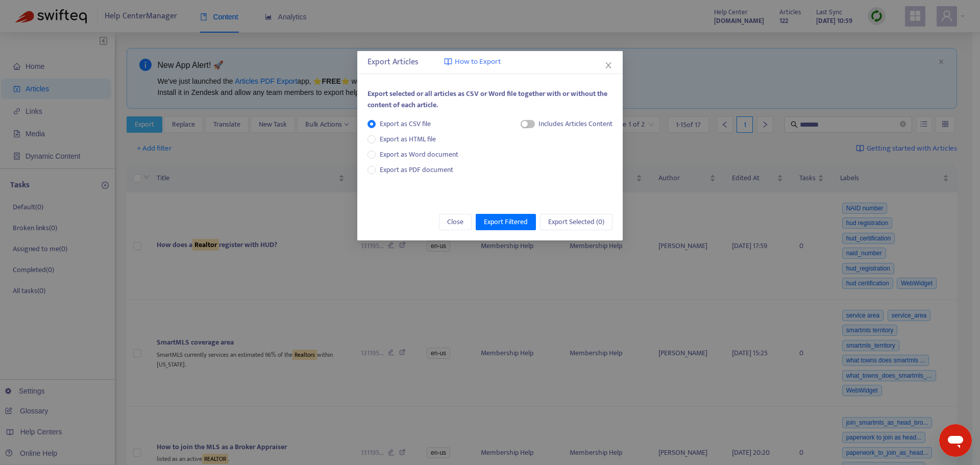 This screenshot has height=465, width=980. Describe the element at coordinates (407, 139) in the screenshot. I see `span: Export as HTML file` at that location.